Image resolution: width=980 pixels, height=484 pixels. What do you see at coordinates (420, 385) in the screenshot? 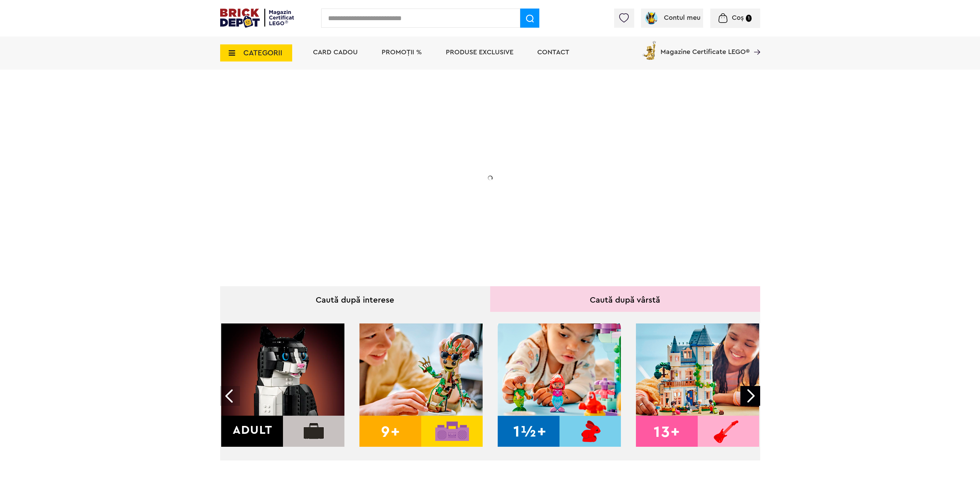
I see `img: 9+` at bounding box center [420, 385].